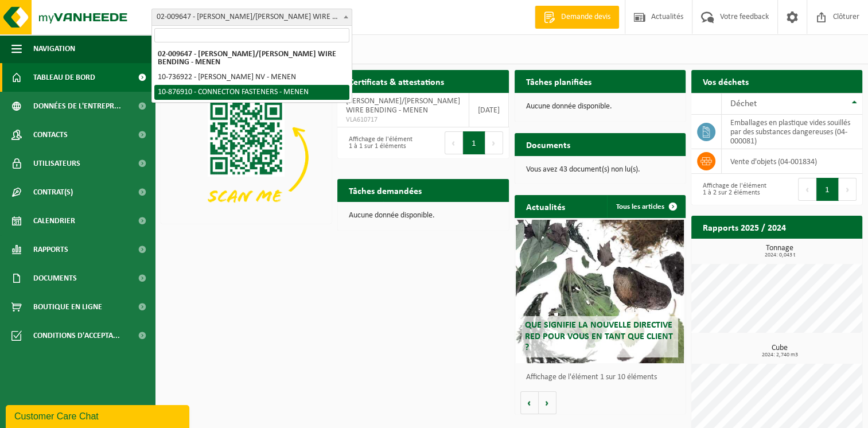 The image size is (868, 428). Describe the element at coordinates (91, 14) in the screenshot. I see `div: Customer Care Chat` at that location.